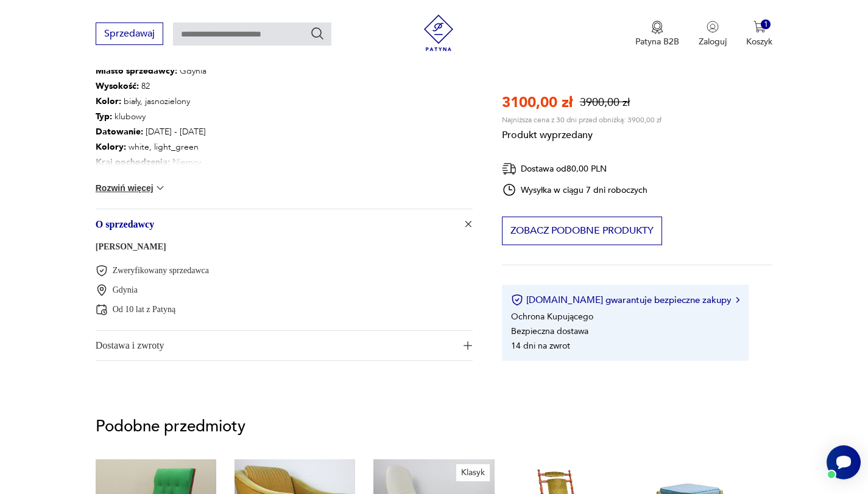 The height and width of the screenshot is (494, 868). Describe the element at coordinates (195, 162) in the screenshot. I see `p: Niemcy` at that location.